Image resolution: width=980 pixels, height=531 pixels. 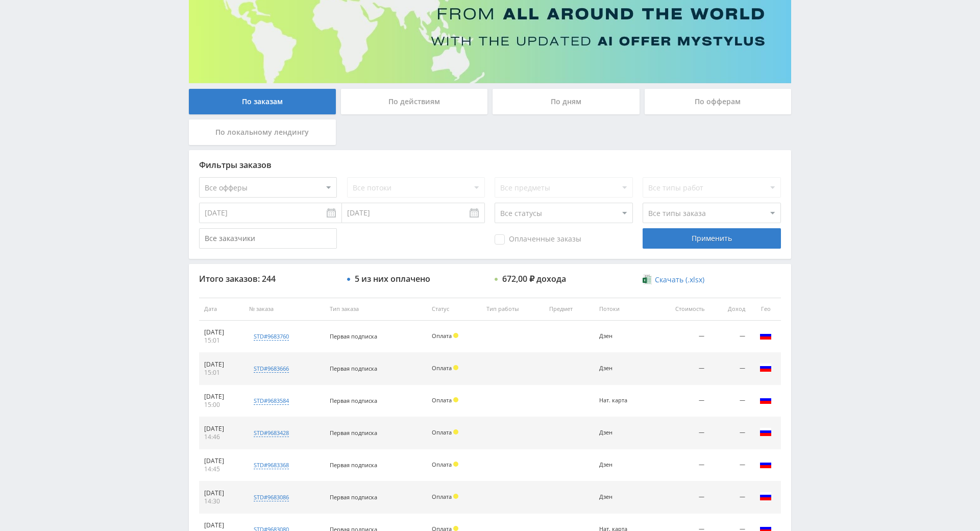 What do you see at coordinates (679, 280) in the screenshot?
I see `span: Скачать (.xlsx)` at bounding box center [679, 280].